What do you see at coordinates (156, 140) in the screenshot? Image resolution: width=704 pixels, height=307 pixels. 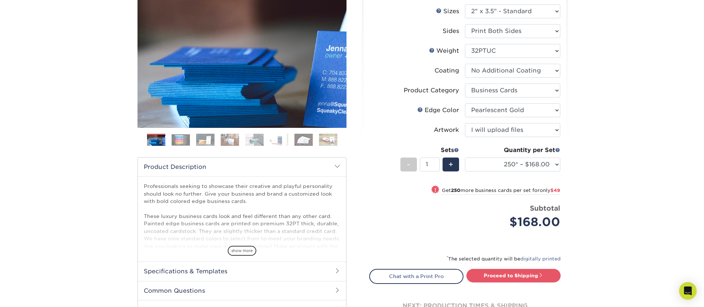 I see `img: Business Cards 01` at bounding box center [156, 140].